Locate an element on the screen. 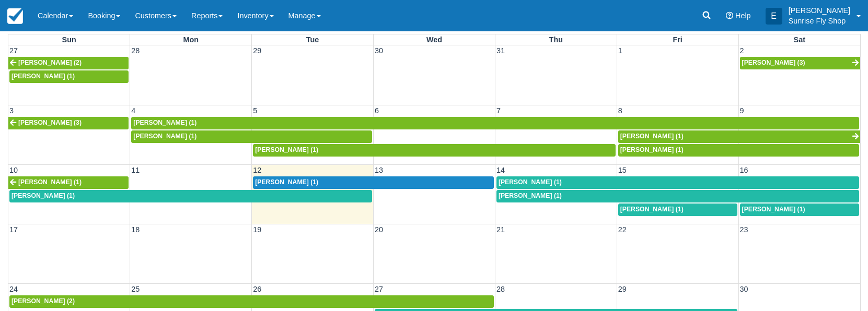 Image resolution: width=868 pixels, height=311 pixels. span: Sat is located at coordinates (800, 40).